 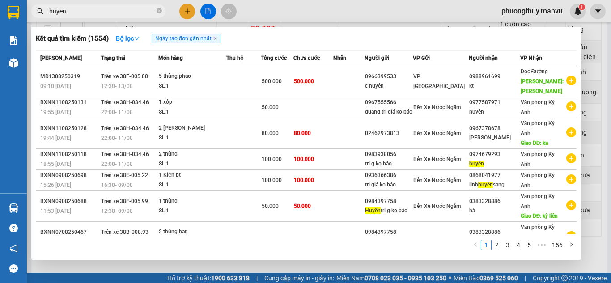 I want to click on div: 0868041977, so click(x=494, y=175).